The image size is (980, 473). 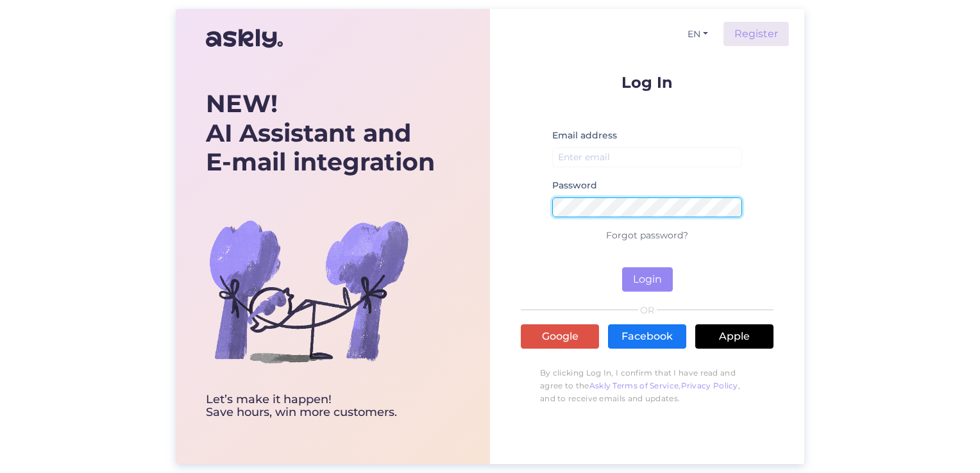 What do you see at coordinates (709, 385) in the screenshot?
I see `a: Privacy Policy` at bounding box center [709, 385].